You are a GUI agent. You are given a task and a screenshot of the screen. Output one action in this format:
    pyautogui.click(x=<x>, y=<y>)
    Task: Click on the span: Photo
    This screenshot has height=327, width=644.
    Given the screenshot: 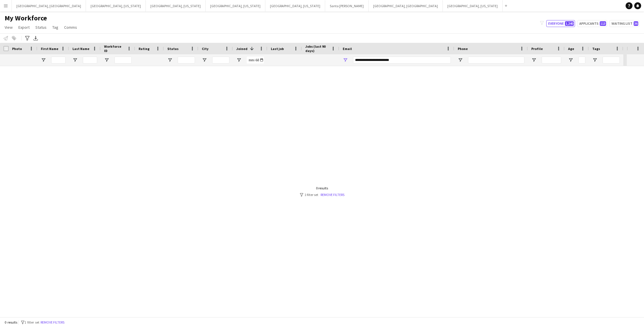 What is the action you would take?
    pyautogui.click(x=17, y=49)
    